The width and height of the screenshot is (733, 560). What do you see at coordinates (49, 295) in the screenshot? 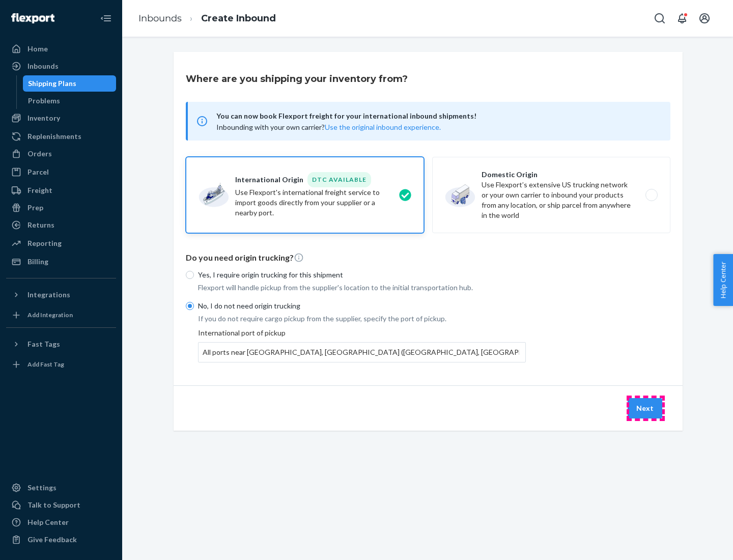
I see `div: Integrations` at bounding box center [49, 295].